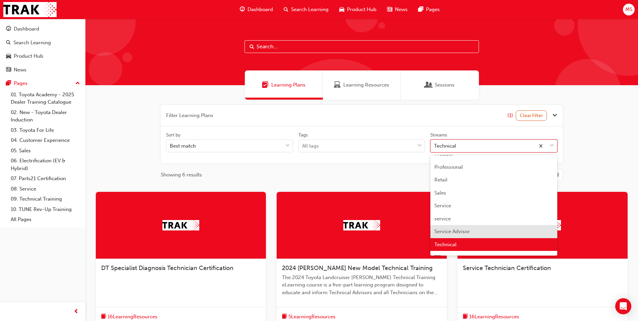  I want to click on a: Dashboard, so click(43, 29).